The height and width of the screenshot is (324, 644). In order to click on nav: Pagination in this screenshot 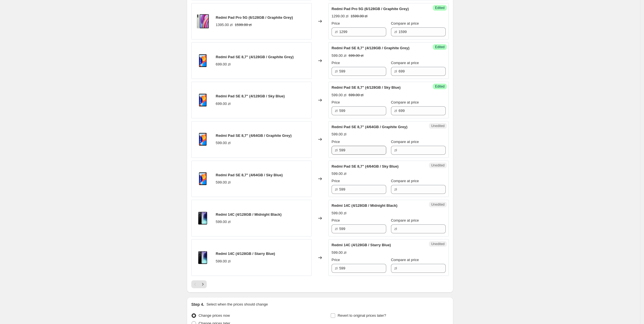, I will do `click(198, 285)`.